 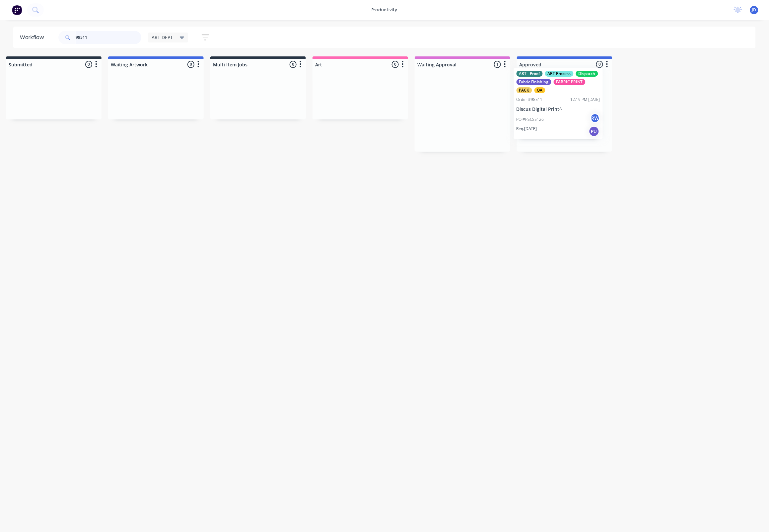 I want to click on span: JD, so click(x=754, y=10).